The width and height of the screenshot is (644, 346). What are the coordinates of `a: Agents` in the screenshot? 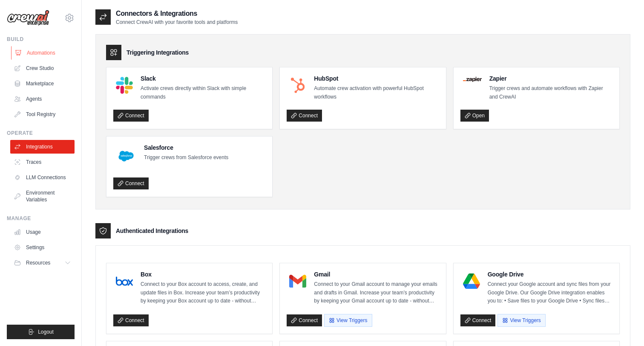 It's located at (42, 99).